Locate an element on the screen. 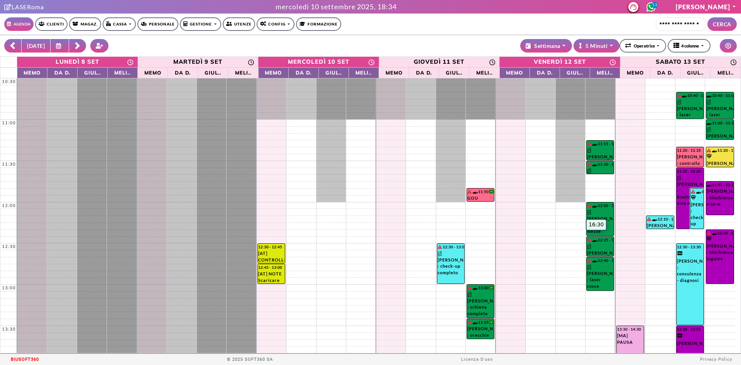 Image resolution: width=741 pixels, height=365 pixels. button: CERCA is located at coordinates (722, 24).